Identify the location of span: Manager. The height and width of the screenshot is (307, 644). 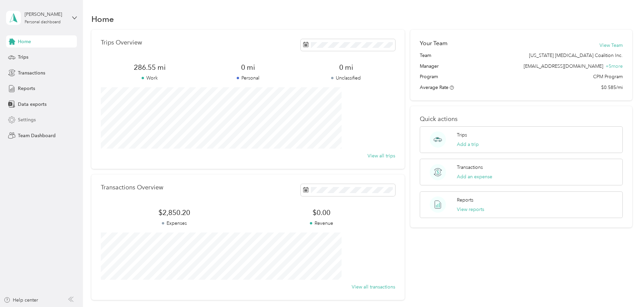
(429, 66).